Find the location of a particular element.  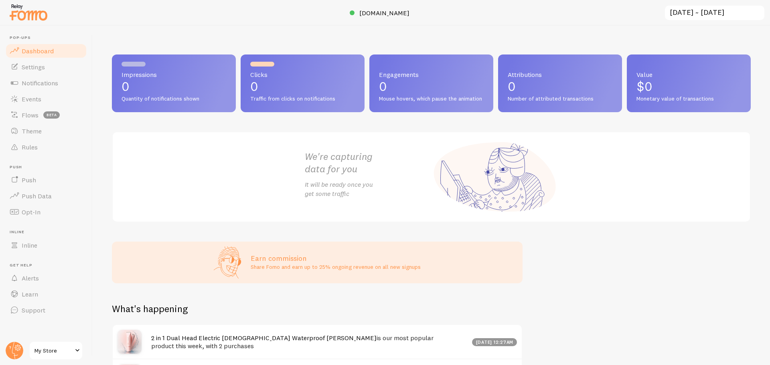

span: Events is located at coordinates (31, 99).